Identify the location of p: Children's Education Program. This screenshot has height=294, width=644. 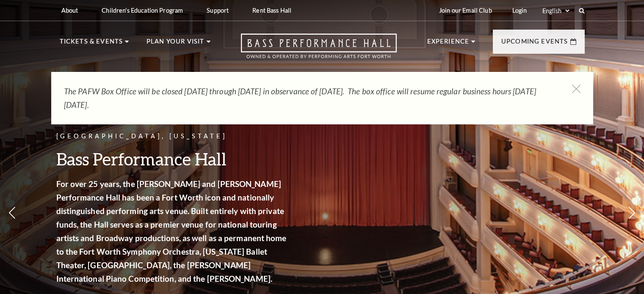
(142, 10).